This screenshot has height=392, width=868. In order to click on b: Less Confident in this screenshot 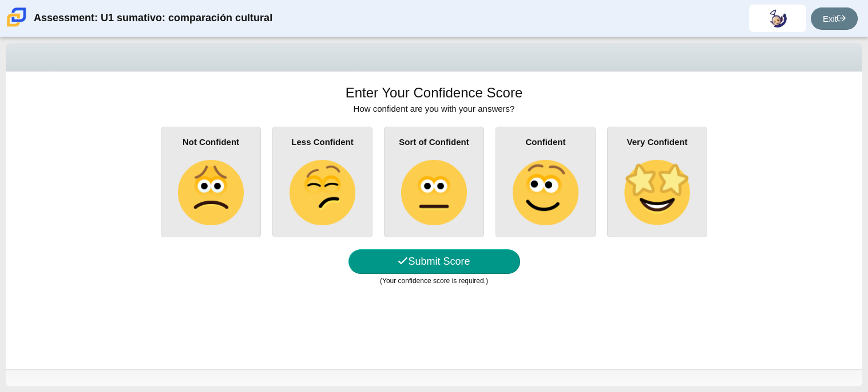, I will do `click(322, 141)`.